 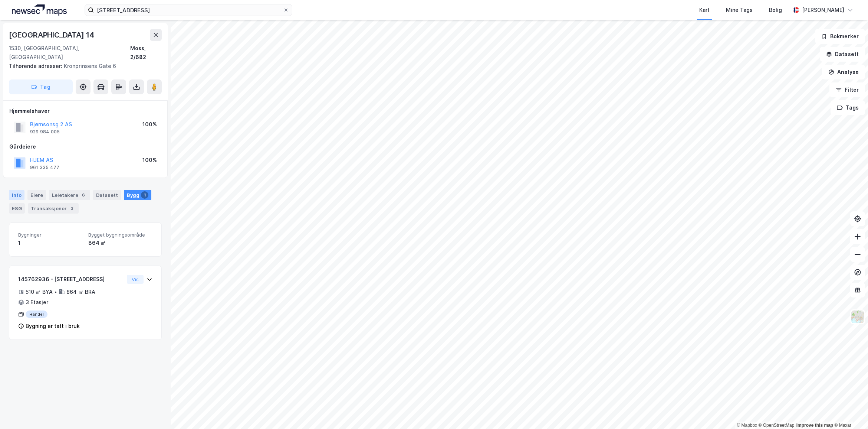 I want to click on span: Bygget bygningsområde, so click(x=120, y=235).